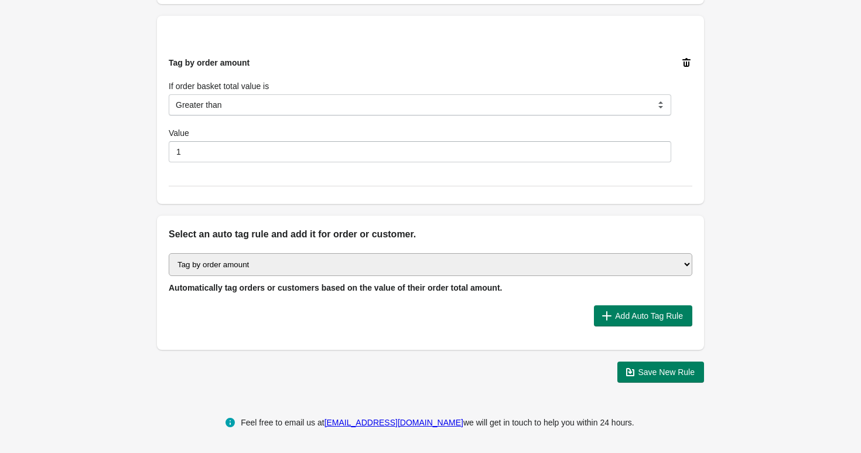 This screenshot has height=453, width=861. What do you see at coordinates (218, 86) in the screenshot?
I see `label: If order basket total value is` at bounding box center [218, 86].